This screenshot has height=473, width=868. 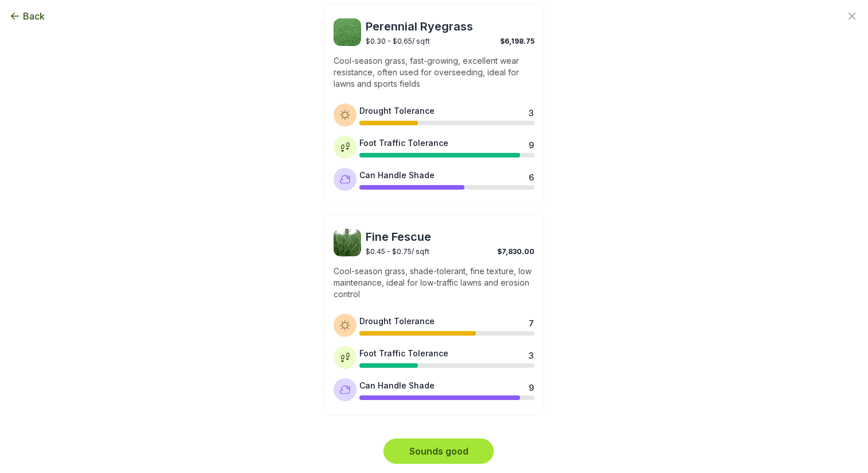 I want to click on p: Cool-season grass, shade-tolerant, fine texture, low maintenance, ideal for low-traffic lawns and..., so click(x=434, y=282).